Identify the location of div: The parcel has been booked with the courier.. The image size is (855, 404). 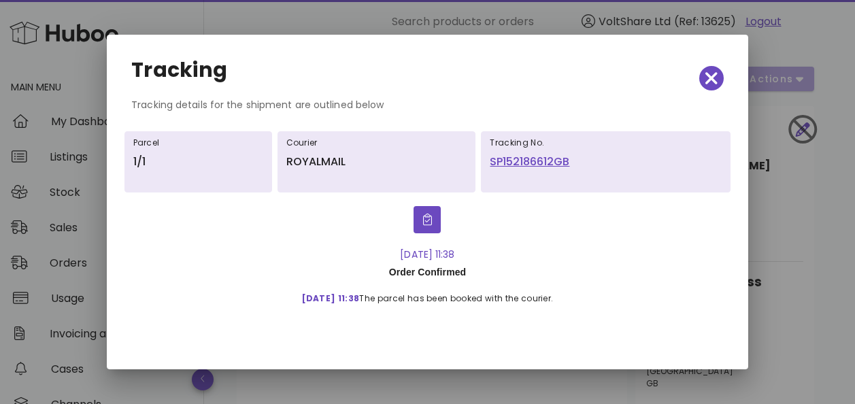
(428, 295).